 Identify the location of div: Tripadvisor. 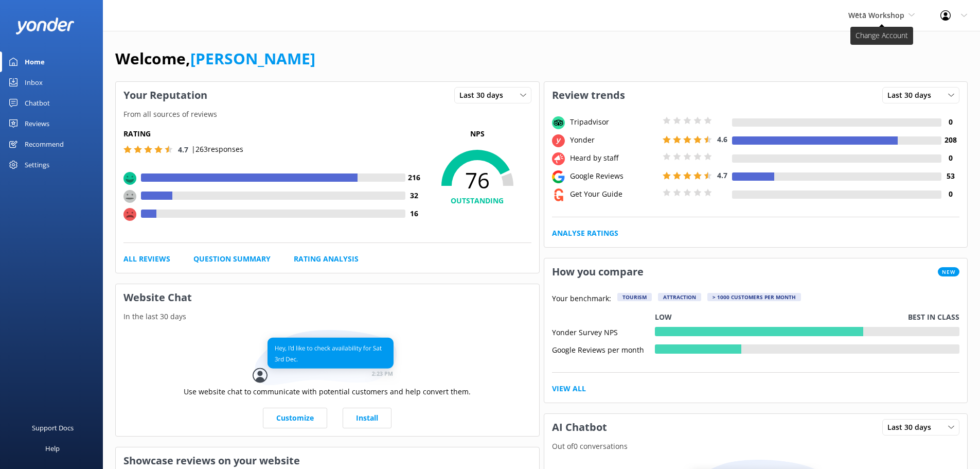
(614, 122).